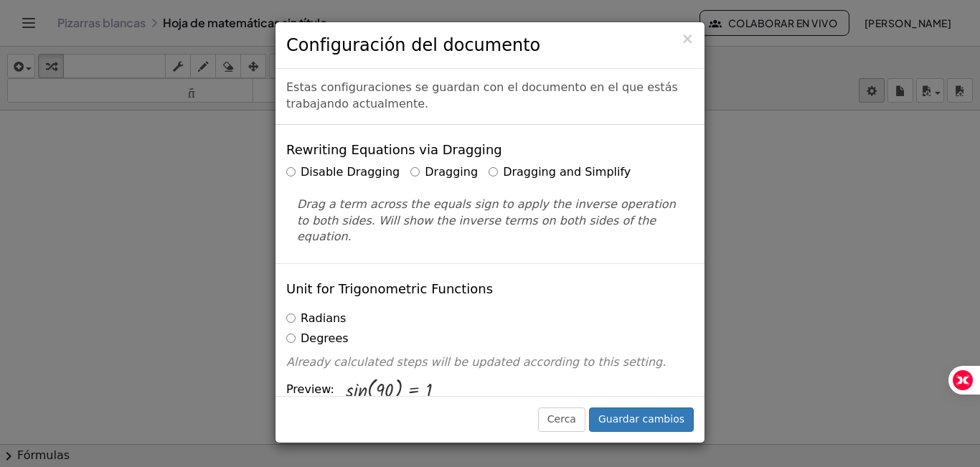 This screenshot has width=980, height=467. Describe the element at coordinates (490, 362) in the screenshot. I see `p: Already calculated steps will be updated according to this setting.` at that location.